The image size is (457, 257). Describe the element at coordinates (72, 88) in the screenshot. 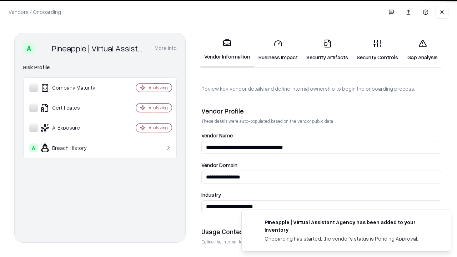

I see `div: Company Maturity` at that location.